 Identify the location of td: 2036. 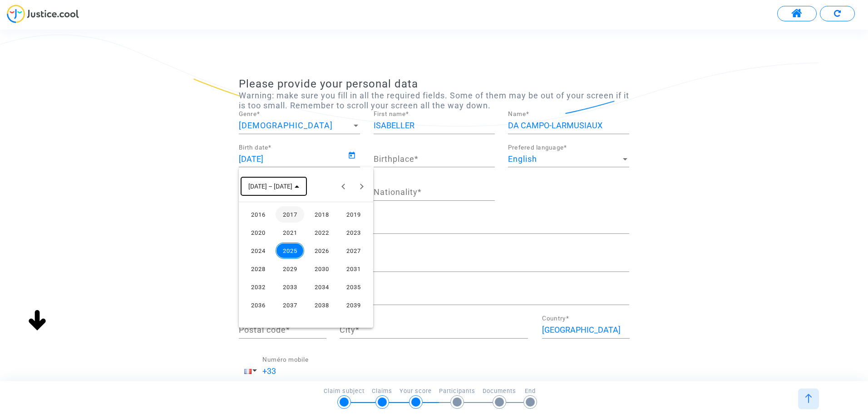
(259, 306).